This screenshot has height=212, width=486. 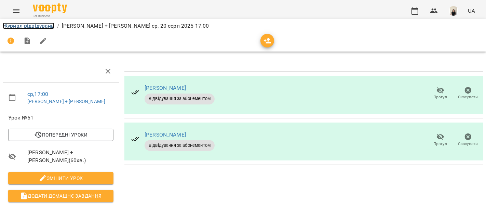 I want to click on button: UA, so click(x=471, y=11).